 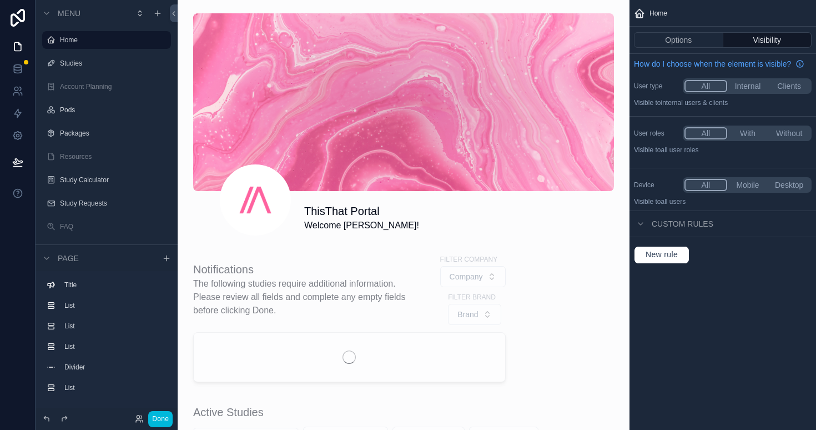 I want to click on label: User type, so click(x=656, y=86).